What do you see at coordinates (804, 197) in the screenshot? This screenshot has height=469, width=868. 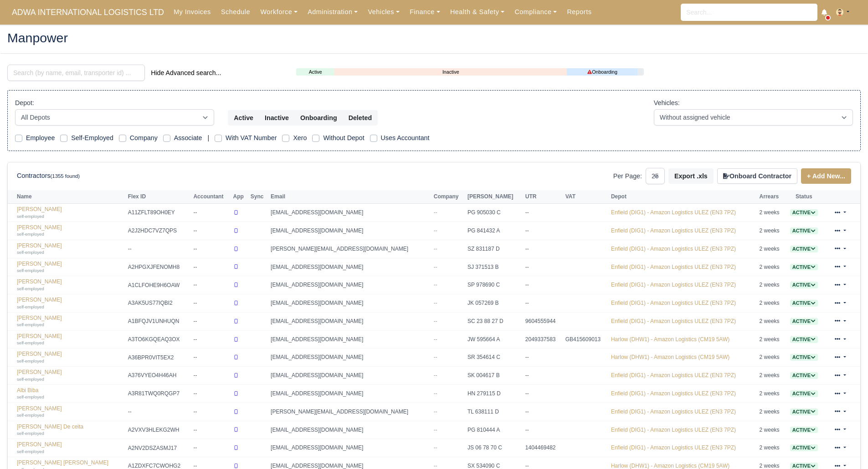 I see `th: Status` at bounding box center [804, 197].